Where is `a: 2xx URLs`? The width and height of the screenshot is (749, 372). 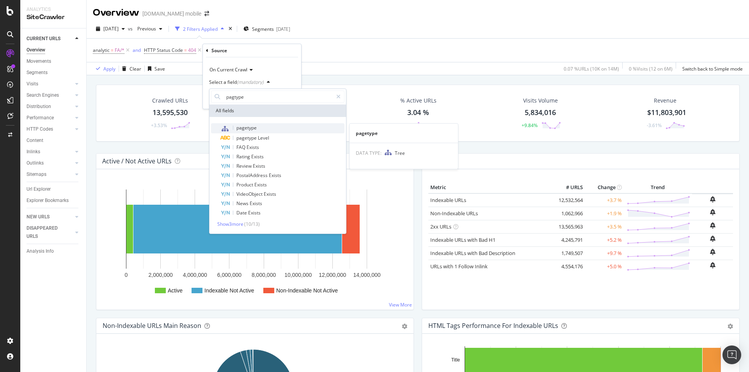 a: 2xx URLs is located at coordinates (441, 227).